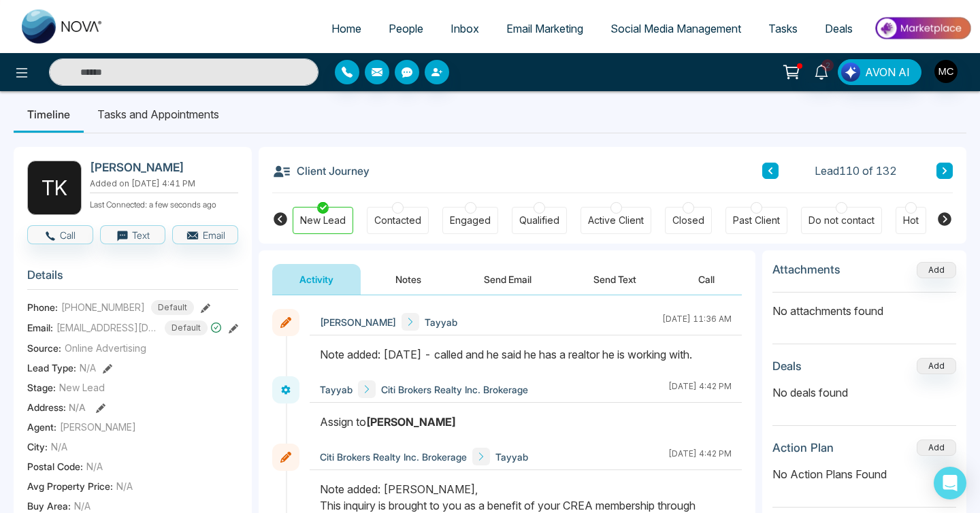 This screenshot has width=980, height=513. What do you see at coordinates (405, 29) in the screenshot?
I see `a: People` at bounding box center [405, 29].